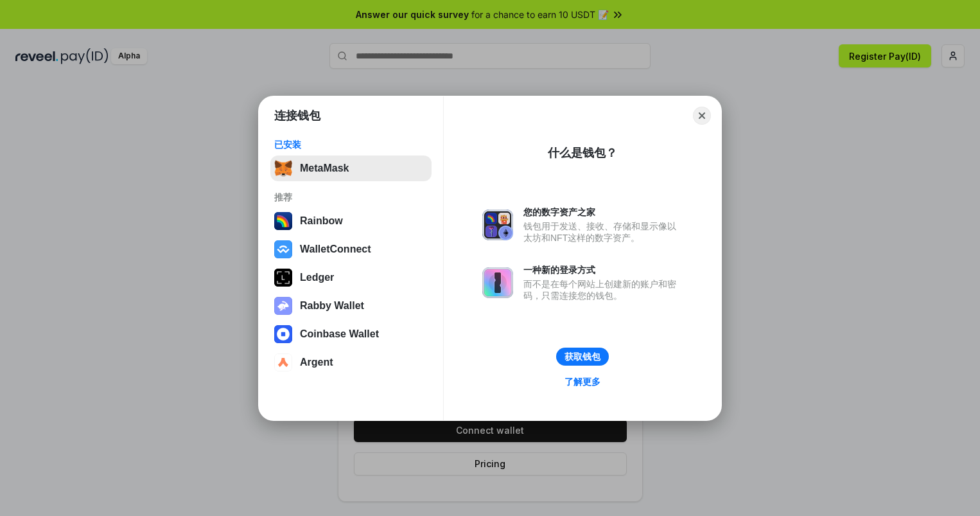 This screenshot has width=980, height=516. Describe the element at coordinates (332, 306) in the screenshot. I see `div: Rabby Wallet` at that location.